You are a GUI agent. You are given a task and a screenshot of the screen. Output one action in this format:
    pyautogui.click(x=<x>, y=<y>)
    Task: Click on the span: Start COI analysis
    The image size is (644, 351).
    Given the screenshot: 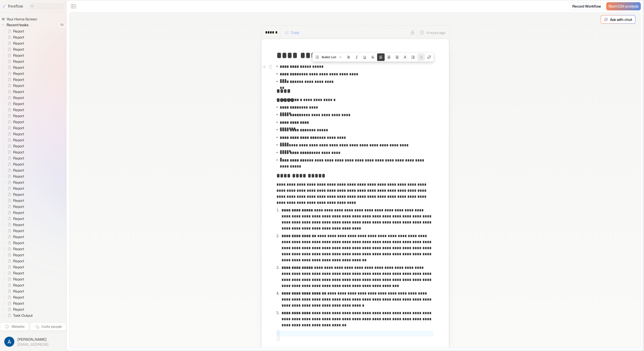 What is the action you would take?
    pyautogui.click(x=623, y=6)
    